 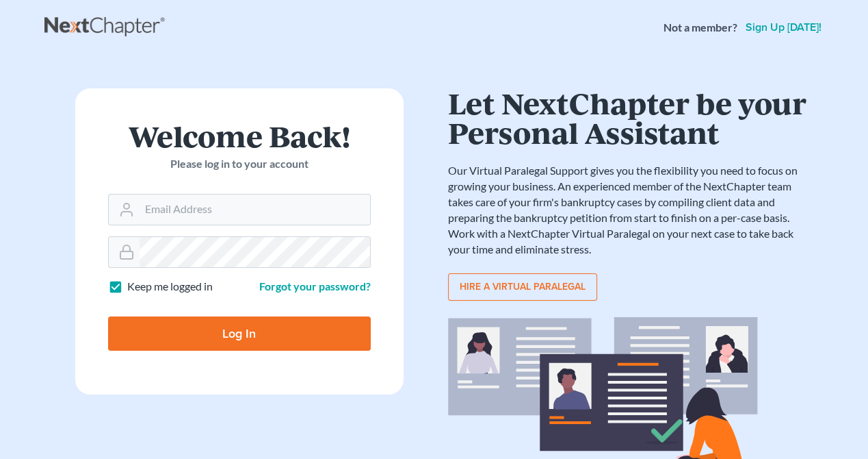 I want to click on strong: Not a member?, so click(x=701, y=28).